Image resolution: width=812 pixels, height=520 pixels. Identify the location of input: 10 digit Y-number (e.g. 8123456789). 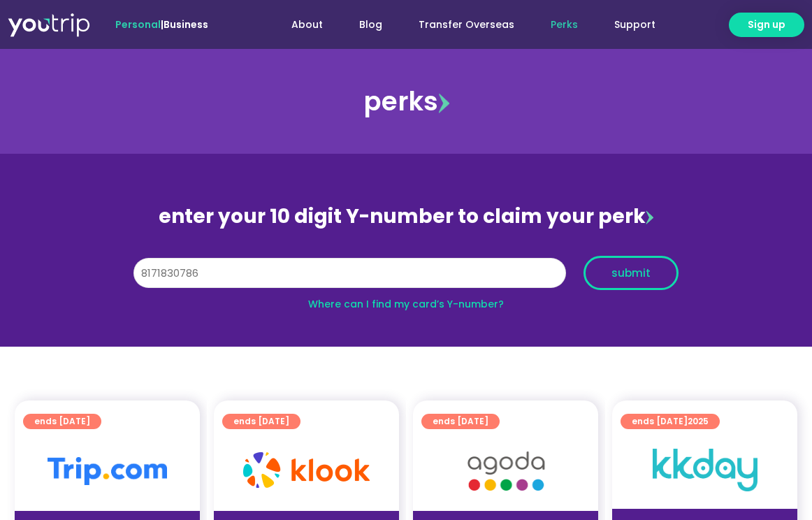
(349, 274).